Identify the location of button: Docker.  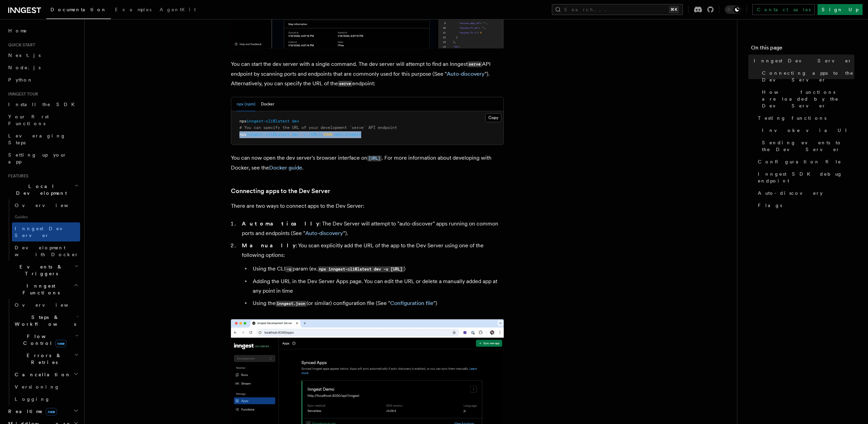
(268, 104).